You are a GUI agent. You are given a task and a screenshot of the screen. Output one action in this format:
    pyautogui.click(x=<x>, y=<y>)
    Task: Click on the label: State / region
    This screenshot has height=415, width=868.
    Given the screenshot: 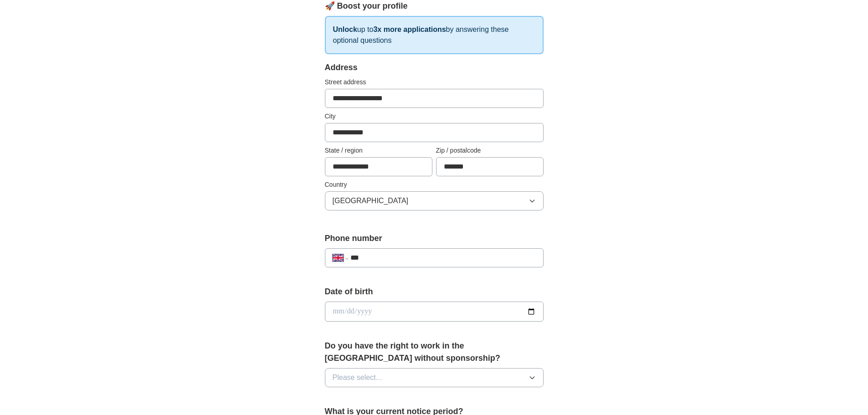 What is the action you would take?
    pyautogui.click(x=379, y=150)
    